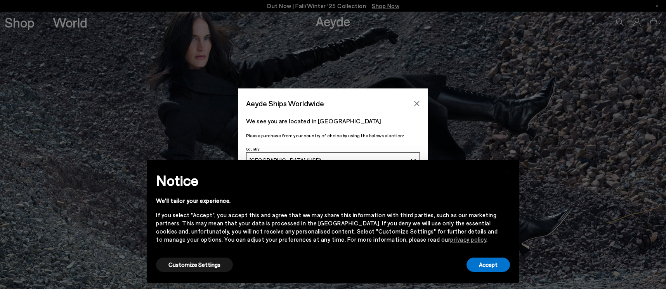 The height and width of the screenshot is (289, 666). Describe the element at coordinates (327, 201) in the screenshot. I see `div: We'll tailor your experience.` at that location.